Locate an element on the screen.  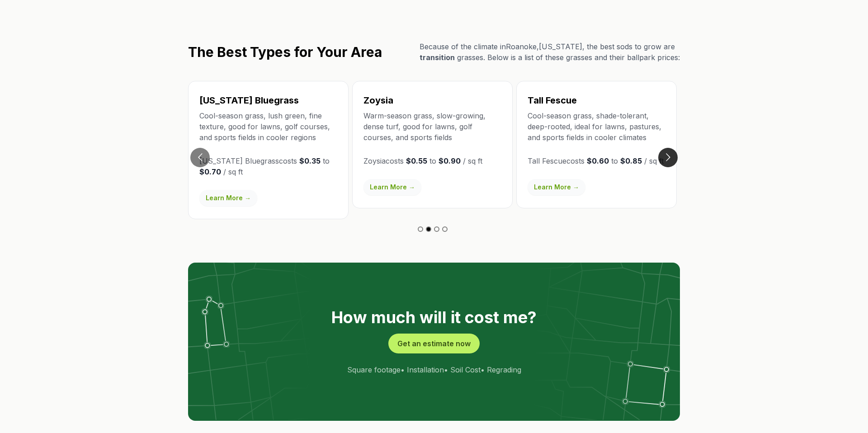
button: Go to slide 3 is located at coordinates (437, 229).